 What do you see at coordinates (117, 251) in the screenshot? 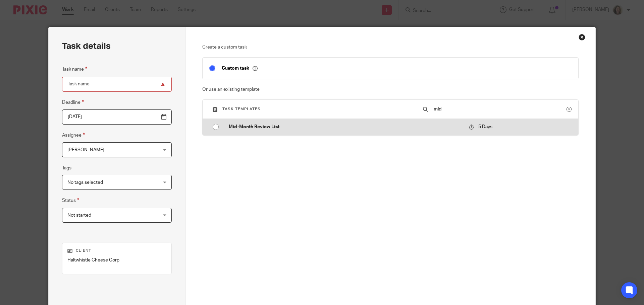
I see `p: Client` at bounding box center [117, 251].